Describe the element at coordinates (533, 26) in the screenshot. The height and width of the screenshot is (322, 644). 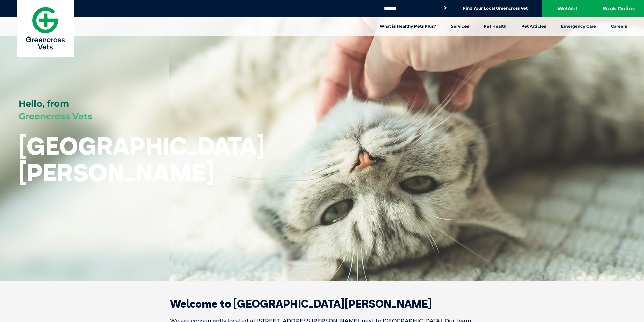
I see `a: Pet Articles` at that location.